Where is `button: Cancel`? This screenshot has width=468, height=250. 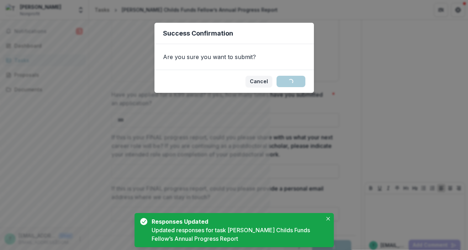 button: Cancel is located at coordinates (259, 81).